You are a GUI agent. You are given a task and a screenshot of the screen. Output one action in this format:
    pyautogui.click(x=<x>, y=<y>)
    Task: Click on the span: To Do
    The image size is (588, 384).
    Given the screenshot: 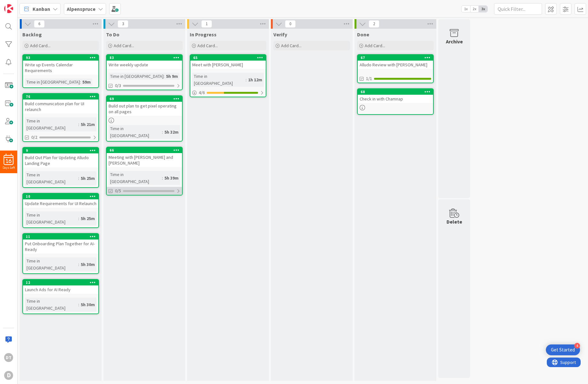 What is the action you would take?
    pyautogui.click(x=113, y=35)
    